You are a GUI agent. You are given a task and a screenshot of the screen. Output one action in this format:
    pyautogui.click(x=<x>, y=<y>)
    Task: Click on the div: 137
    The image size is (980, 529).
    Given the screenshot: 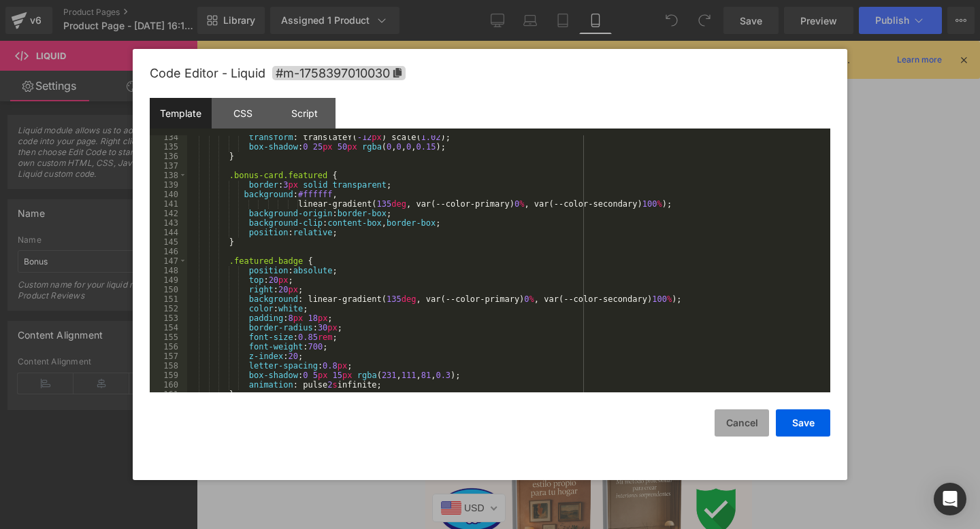 What is the action you would take?
    pyautogui.click(x=168, y=166)
    